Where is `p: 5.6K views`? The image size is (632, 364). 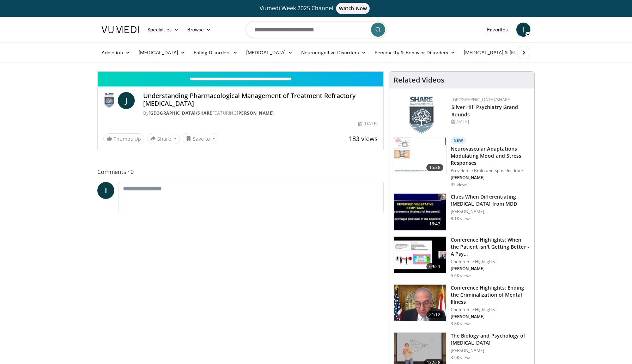 p: 5.6K views is located at coordinates (461, 276).